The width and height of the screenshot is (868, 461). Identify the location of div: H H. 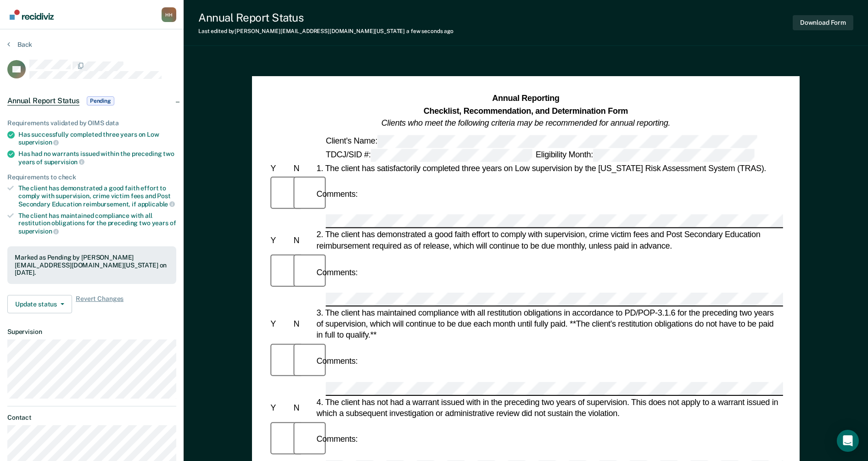
(169, 15).